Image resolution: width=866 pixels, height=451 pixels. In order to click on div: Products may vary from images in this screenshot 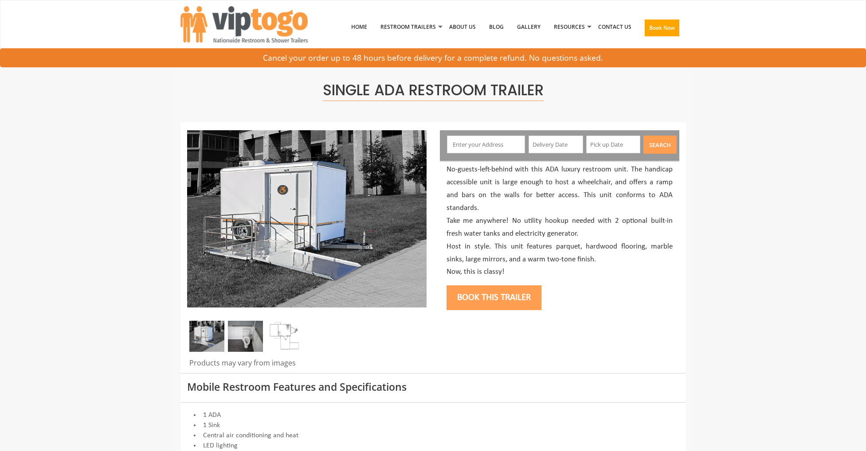, I will do `click(307, 366)`.